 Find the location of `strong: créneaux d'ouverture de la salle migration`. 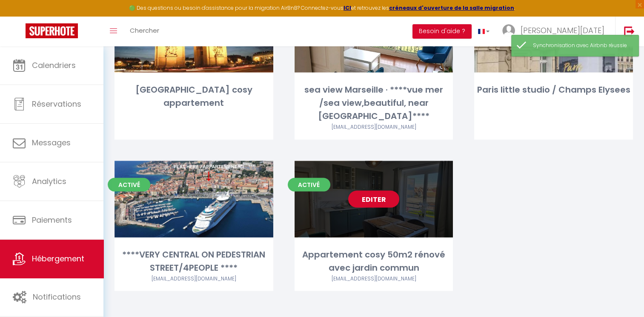

strong: créneaux d'ouverture de la salle migration is located at coordinates (452, 8).